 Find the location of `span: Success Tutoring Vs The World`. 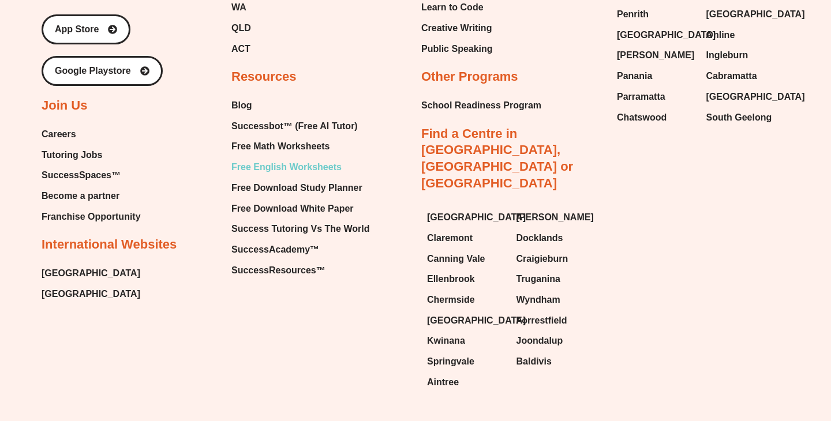

span: Success Tutoring Vs The World is located at coordinates (300, 229).